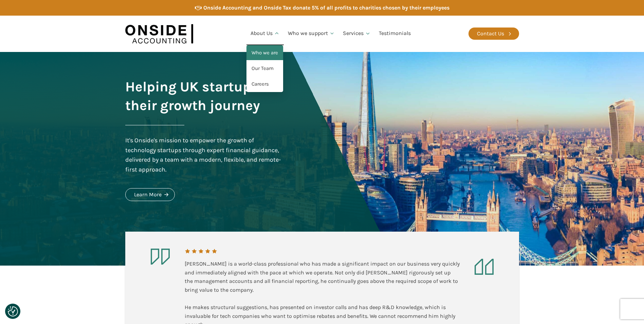 The width and height of the screenshot is (644, 324). Describe the element at coordinates (159, 33) in the screenshot. I see `img: Onside Accounting` at that location.